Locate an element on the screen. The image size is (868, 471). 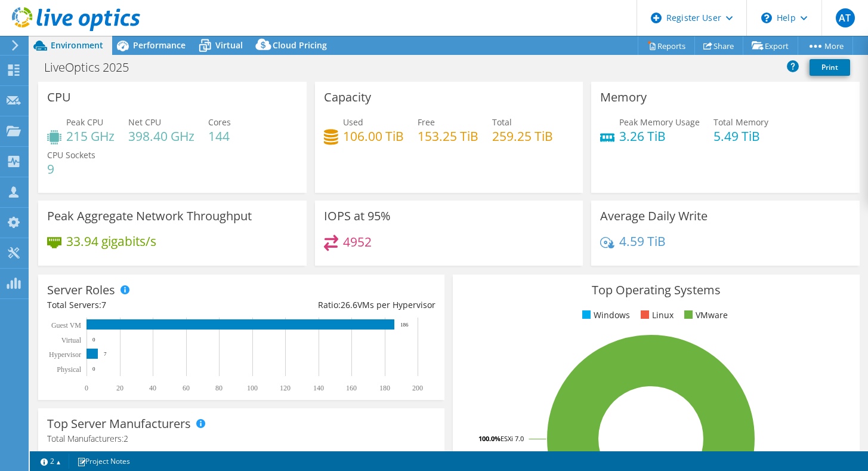
h3: IOPS at 95% is located at coordinates (358, 216).